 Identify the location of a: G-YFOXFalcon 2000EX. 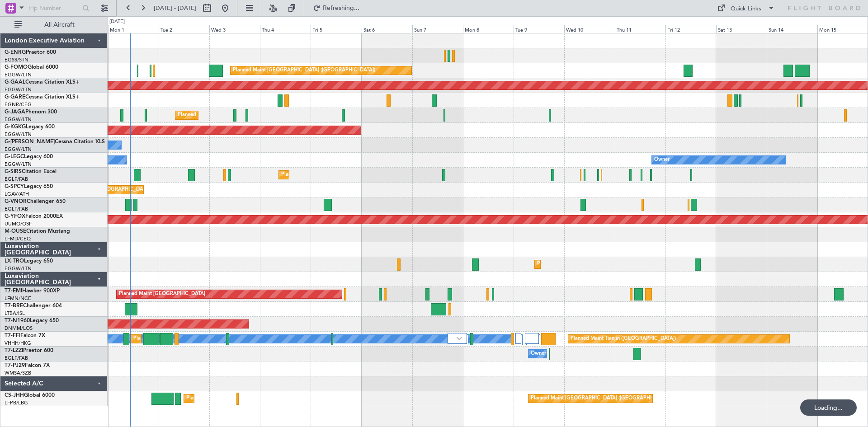
(34, 216).